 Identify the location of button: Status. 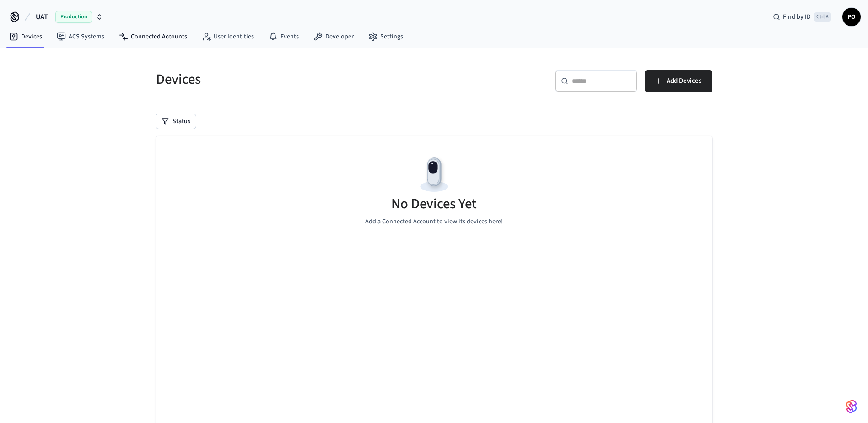
(176, 121).